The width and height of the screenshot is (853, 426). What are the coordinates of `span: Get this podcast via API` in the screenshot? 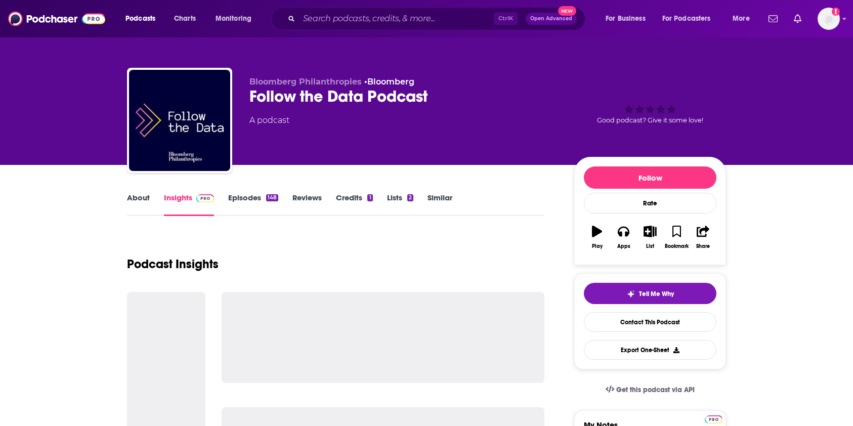 It's located at (655, 390).